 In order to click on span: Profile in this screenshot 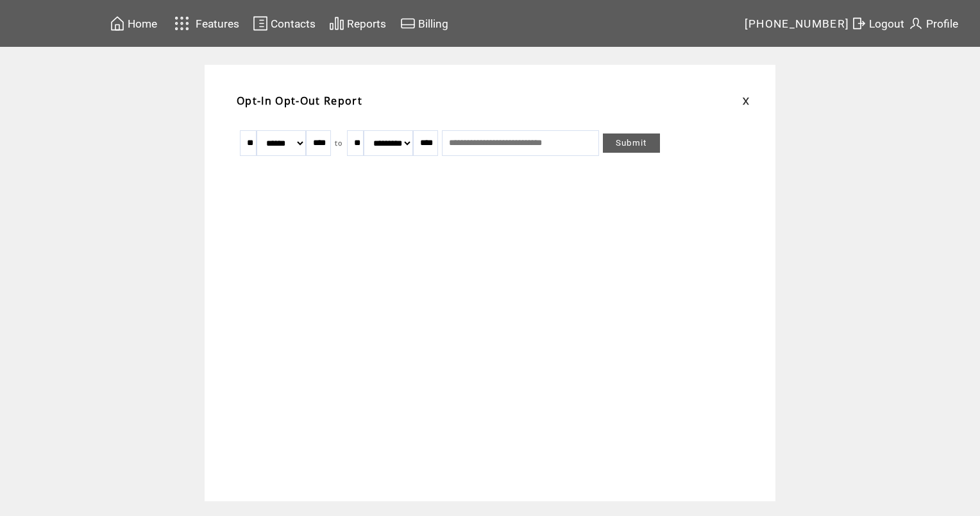, I will do `click(942, 23)`.